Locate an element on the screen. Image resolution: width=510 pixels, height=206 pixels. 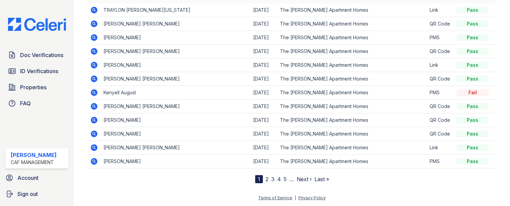
span: Doc Verifications is located at coordinates (42, 55).